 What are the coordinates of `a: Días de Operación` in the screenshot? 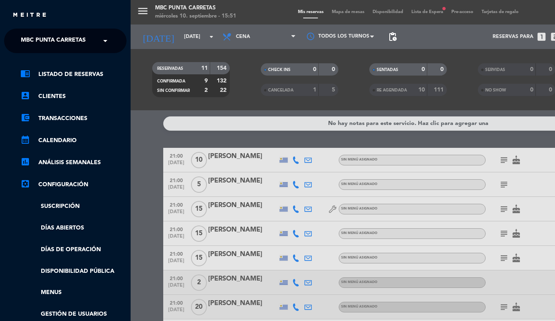 It's located at (73, 249).